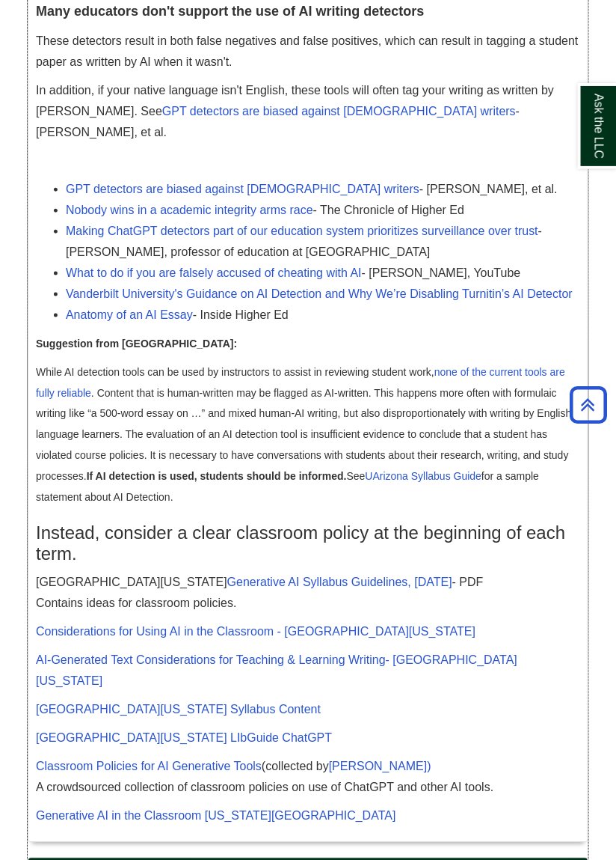 This screenshot has width=616, height=860. I want to click on a: What to do if you are falsely accused of cheating with AI, so click(214, 272).